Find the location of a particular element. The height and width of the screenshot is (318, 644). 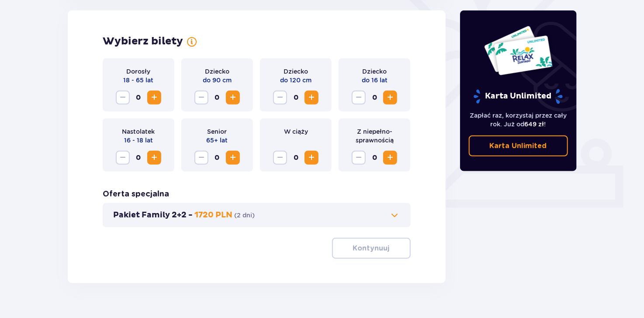

button: Kontynuuj is located at coordinates (371, 249).